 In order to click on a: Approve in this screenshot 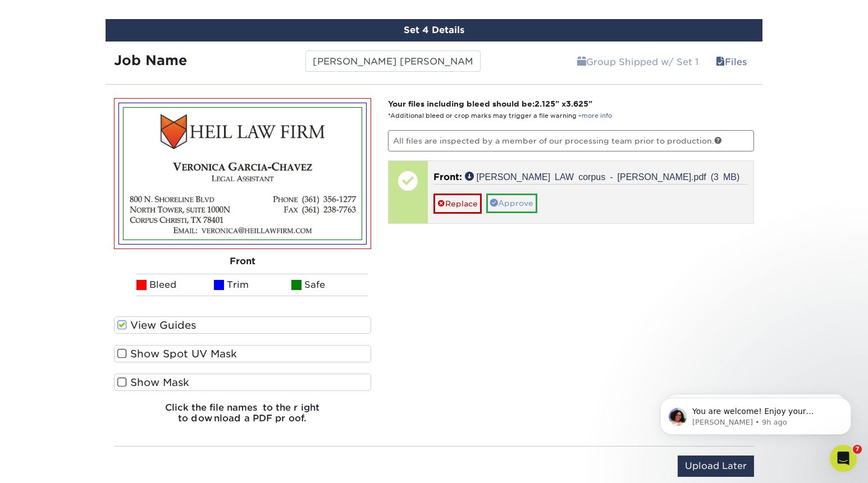, I will do `click(512, 203)`.